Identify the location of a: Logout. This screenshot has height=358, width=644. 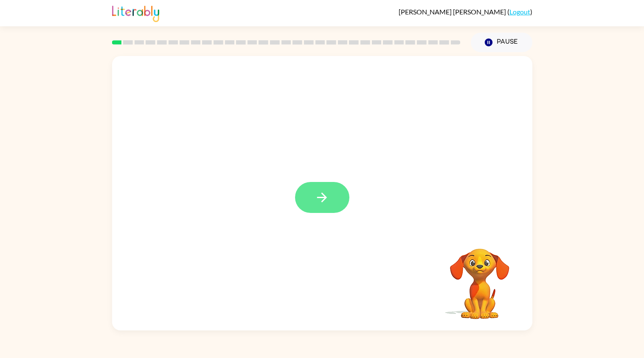
(520, 12).